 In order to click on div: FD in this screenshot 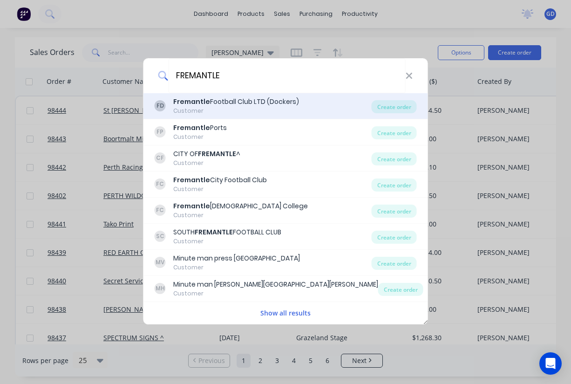, I will do `click(160, 106)`.